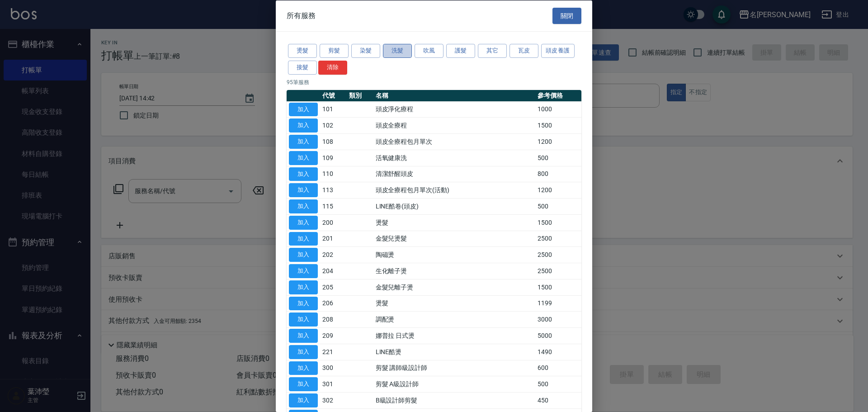 This screenshot has width=868, height=412. I want to click on button: 關閉, so click(567, 15).